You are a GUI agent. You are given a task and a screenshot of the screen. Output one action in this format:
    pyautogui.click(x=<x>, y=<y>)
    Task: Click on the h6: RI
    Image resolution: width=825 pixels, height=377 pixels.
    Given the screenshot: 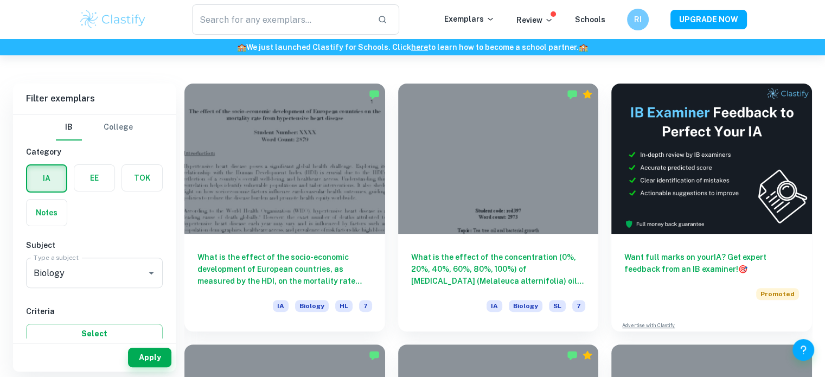 What is the action you would take?
    pyautogui.click(x=637, y=20)
    